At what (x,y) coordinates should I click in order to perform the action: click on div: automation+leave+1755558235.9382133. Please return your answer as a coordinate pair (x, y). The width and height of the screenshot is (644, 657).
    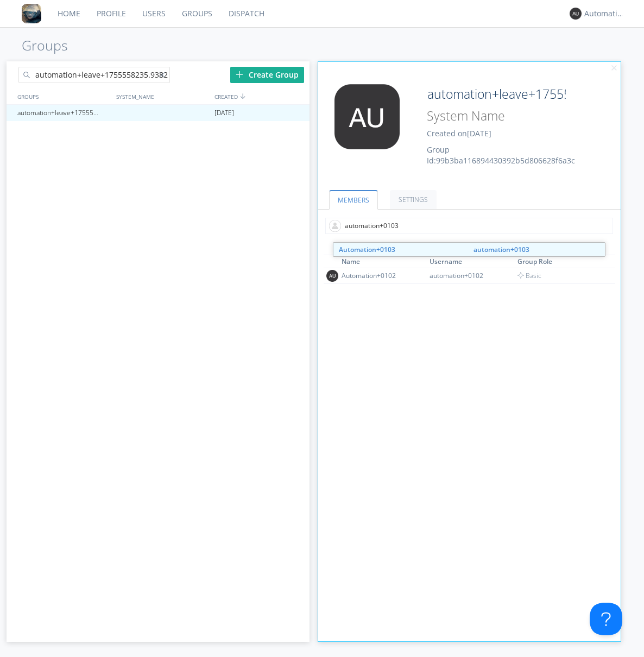
    Looking at the image, I should click on (64, 113).